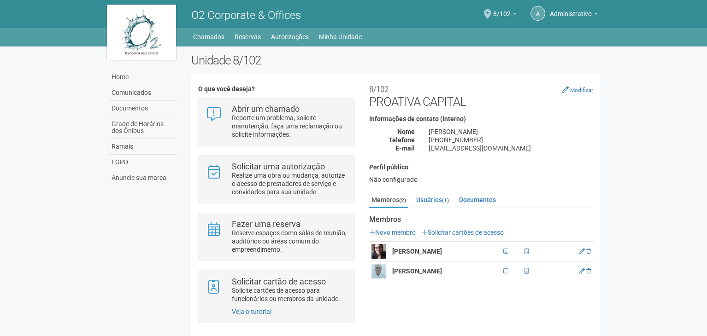  I want to click on div: Não configurado, so click(481, 180).